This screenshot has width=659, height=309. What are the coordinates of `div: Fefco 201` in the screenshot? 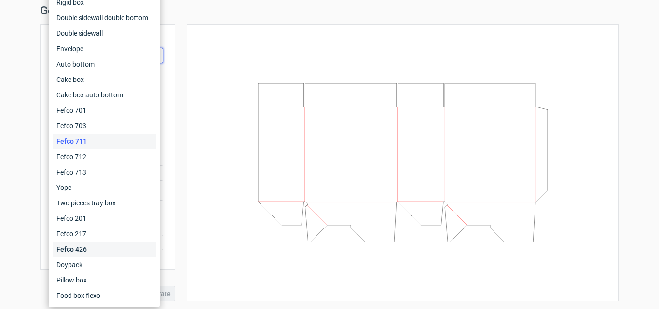 It's located at (104, 219).